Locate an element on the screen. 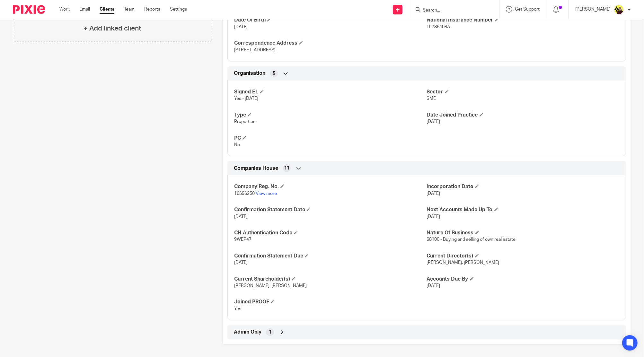 Image resolution: width=644 pixels, height=357 pixels. span: Properties is located at coordinates (245, 121).